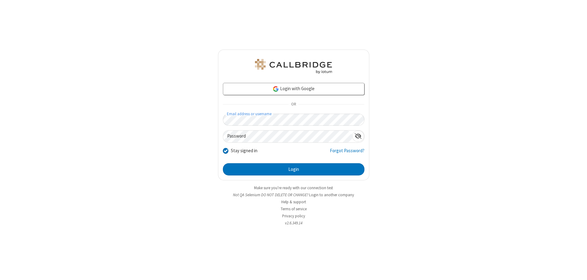 The image size is (587, 280). I want to click on input: Email address or username, so click(294, 120).